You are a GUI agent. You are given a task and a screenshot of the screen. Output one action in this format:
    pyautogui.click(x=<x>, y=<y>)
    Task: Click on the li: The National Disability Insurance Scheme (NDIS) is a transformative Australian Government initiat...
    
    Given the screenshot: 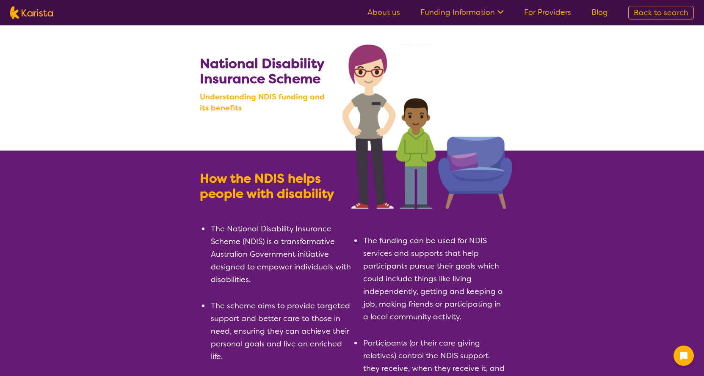 What is the action you would take?
    pyautogui.click(x=281, y=254)
    